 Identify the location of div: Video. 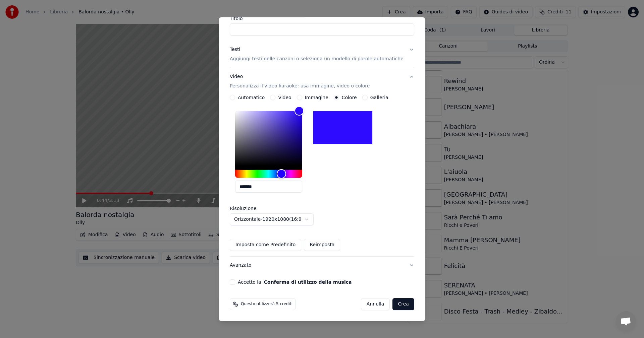
(300, 81).